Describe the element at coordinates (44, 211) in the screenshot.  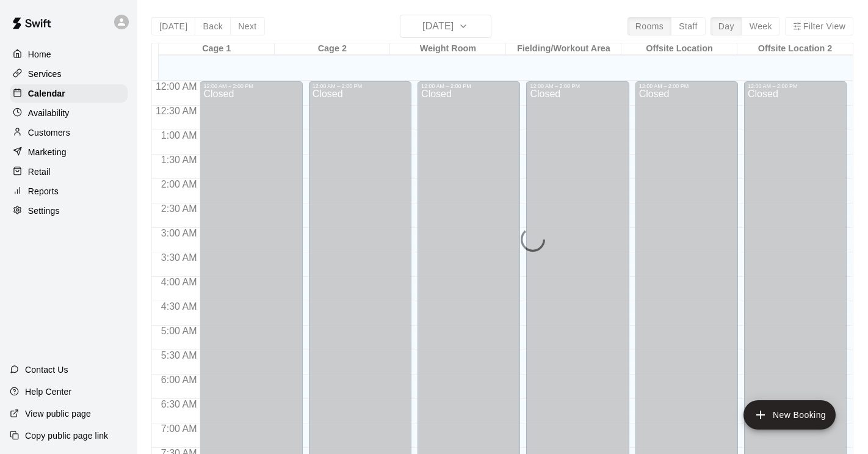
I see `p: Settings` at that location.